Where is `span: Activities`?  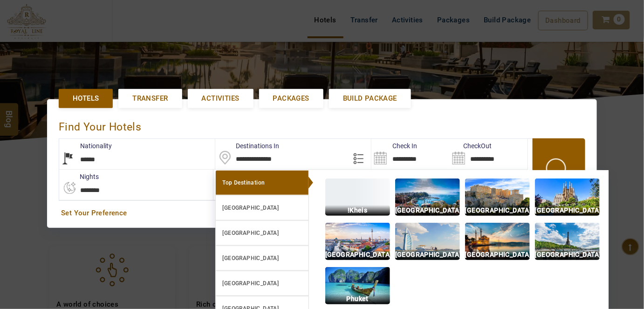 span: Activities is located at coordinates (220, 98).